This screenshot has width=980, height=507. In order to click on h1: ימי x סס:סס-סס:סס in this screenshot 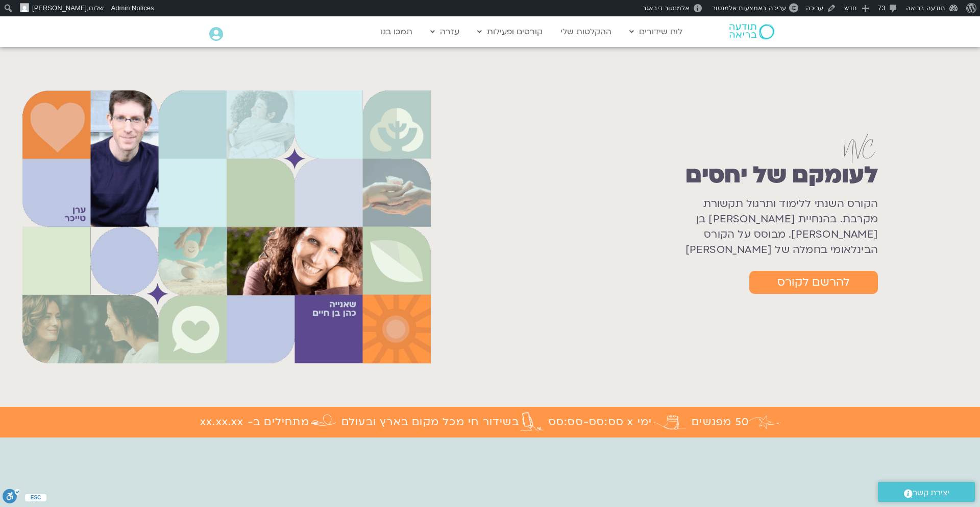, I will do `click(600, 422)`.